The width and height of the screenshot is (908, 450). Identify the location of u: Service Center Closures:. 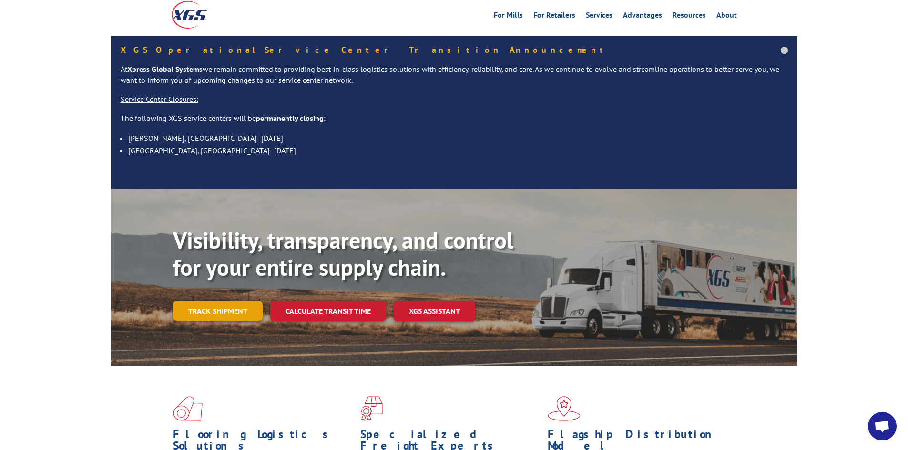
(159, 99).